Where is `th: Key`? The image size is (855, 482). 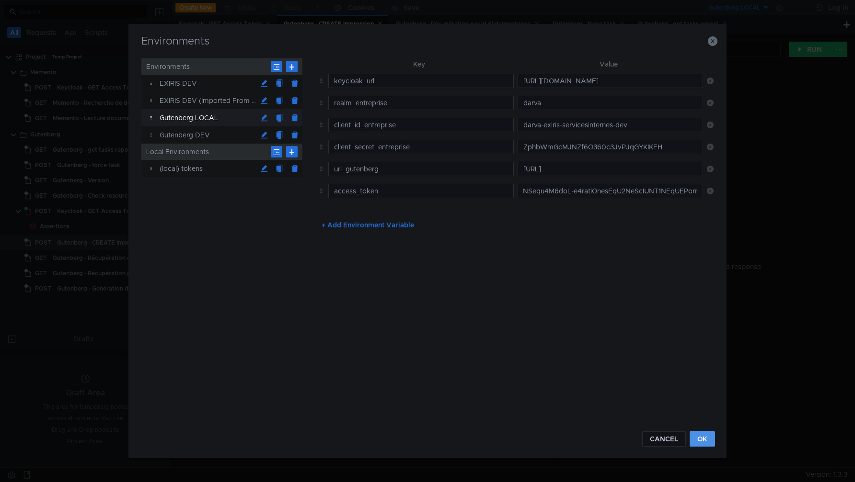 th: Key is located at coordinates (419, 64).